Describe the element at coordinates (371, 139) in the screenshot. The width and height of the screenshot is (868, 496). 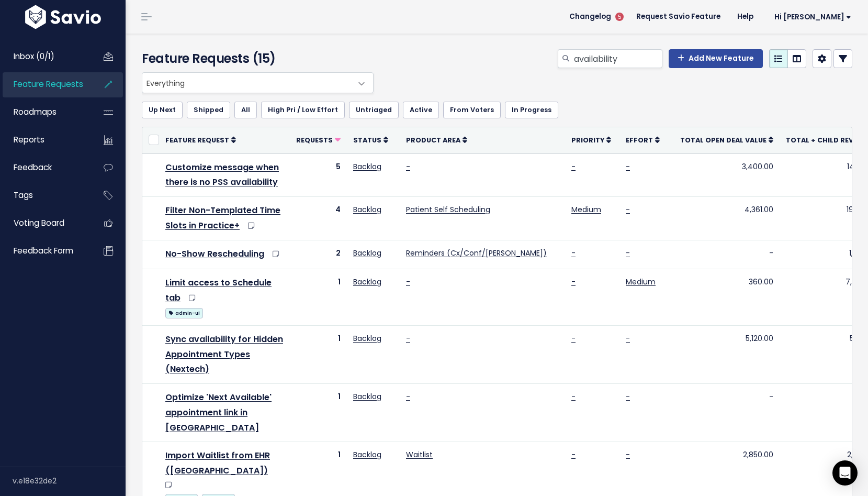
I see `a: Status` at that location.